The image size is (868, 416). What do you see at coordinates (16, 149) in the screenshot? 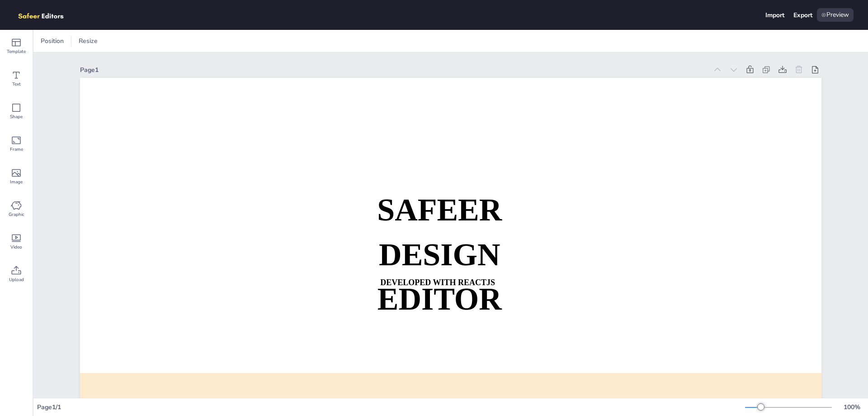
I see `span: Frame` at bounding box center [16, 149].